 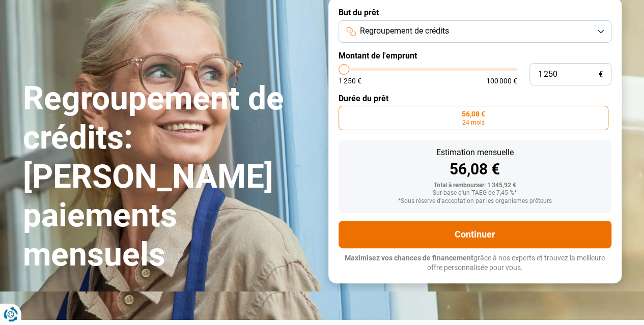 I want to click on div: *Sous réserve d'acceptation par les organismes prêteurs, so click(x=474, y=202).